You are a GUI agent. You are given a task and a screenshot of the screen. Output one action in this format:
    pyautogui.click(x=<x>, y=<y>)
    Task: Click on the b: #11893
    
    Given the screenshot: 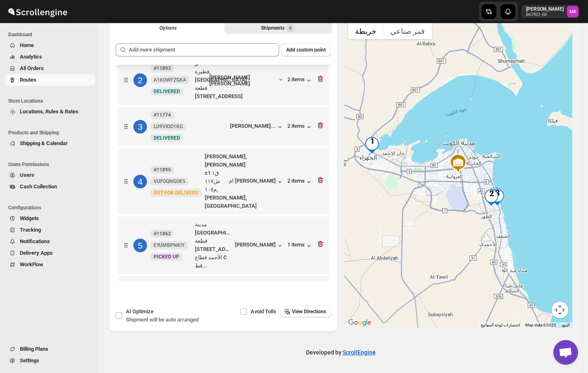 What is the action you would take?
    pyautogui.click(x=162, y=69)
    